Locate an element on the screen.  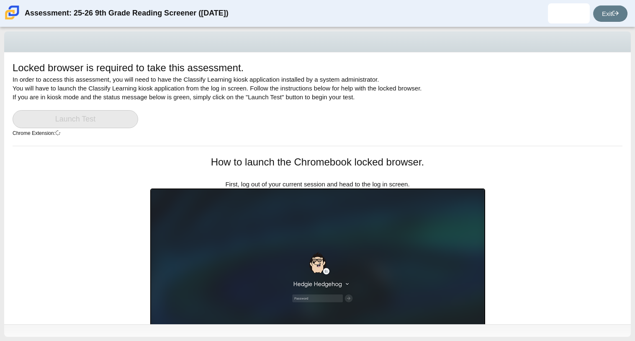
a: Carmen School of Science & Technology is located at coordinates (12, 19).